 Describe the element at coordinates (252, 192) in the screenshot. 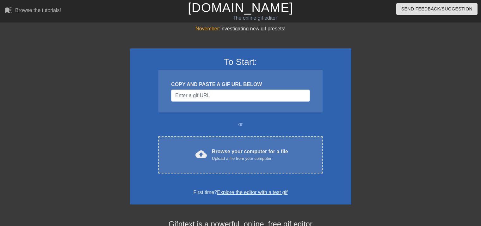

I see `a: Explore the editor with a test gif` at that location.